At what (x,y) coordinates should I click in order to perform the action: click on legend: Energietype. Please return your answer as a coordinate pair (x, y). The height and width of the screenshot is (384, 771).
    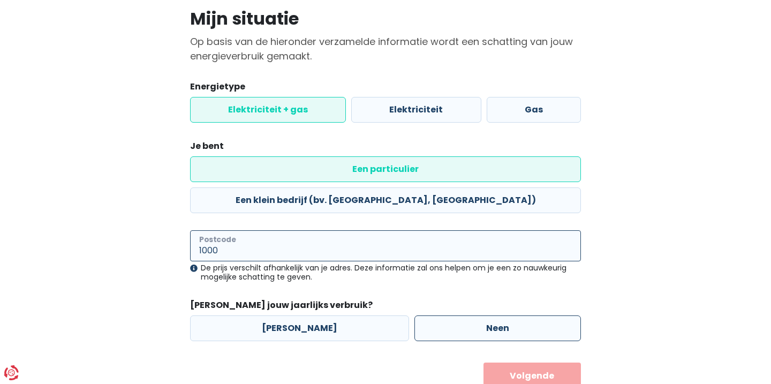
    Looking at the image, I should click on (385, 88).